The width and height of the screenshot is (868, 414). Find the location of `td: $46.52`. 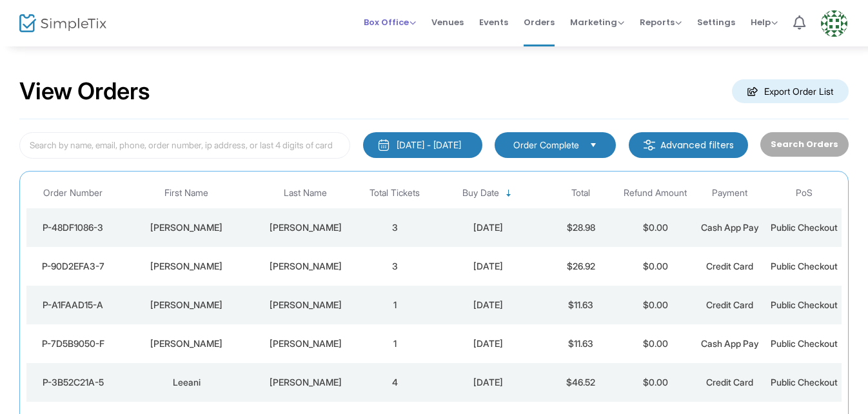

td: $46.52 is located at coordinates (580, 383).